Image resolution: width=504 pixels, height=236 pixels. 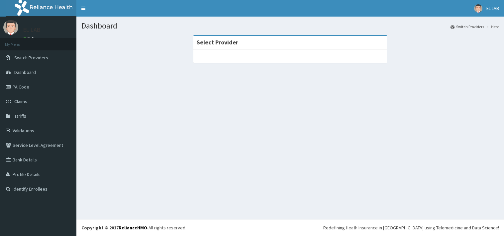 What do you see at coordinates (31, 58) in the screenshot?
I see `span: Switch Providers` at bounding box center [31, 58].